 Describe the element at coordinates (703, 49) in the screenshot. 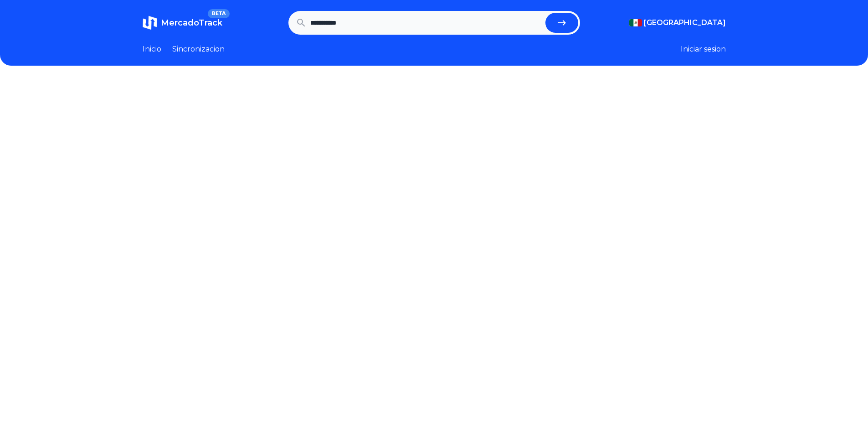

I see `button: Iniciar sesion` at that location.